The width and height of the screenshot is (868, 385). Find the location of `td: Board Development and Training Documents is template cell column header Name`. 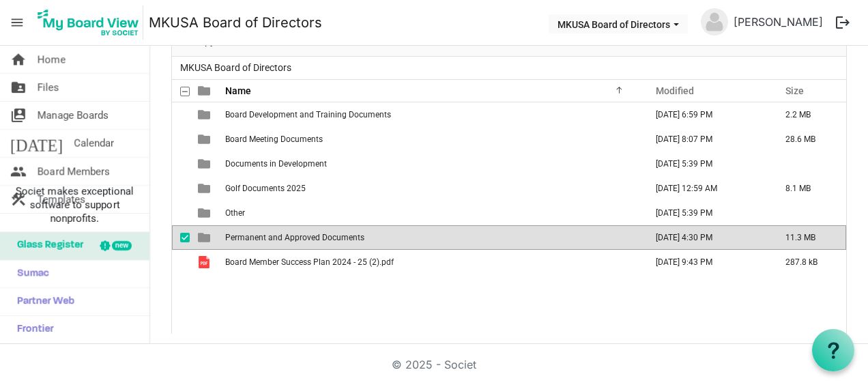

td: Board Development and Training Documents is template cell column header Name is located at coordinates (431, 115).